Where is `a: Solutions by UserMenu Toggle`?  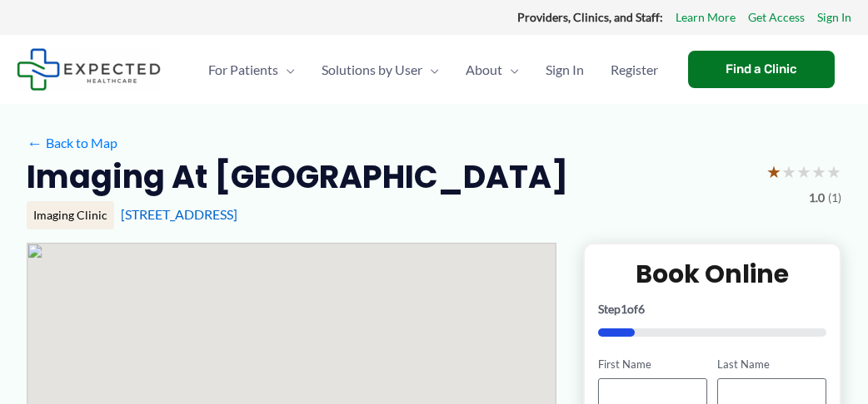 a: Solutions by UserMenu Toggle is located at coordinates (380, 70).